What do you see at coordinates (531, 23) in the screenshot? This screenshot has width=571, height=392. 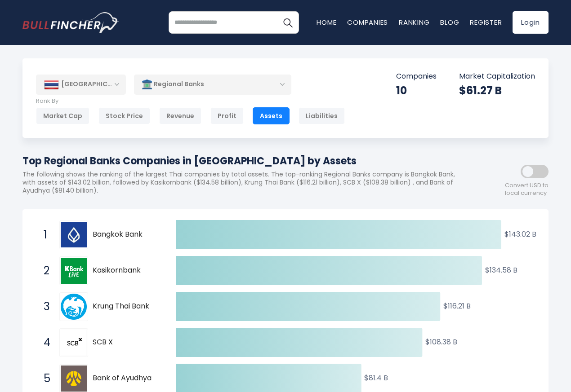 I see `a: Login` at bounding box center [531, 23].